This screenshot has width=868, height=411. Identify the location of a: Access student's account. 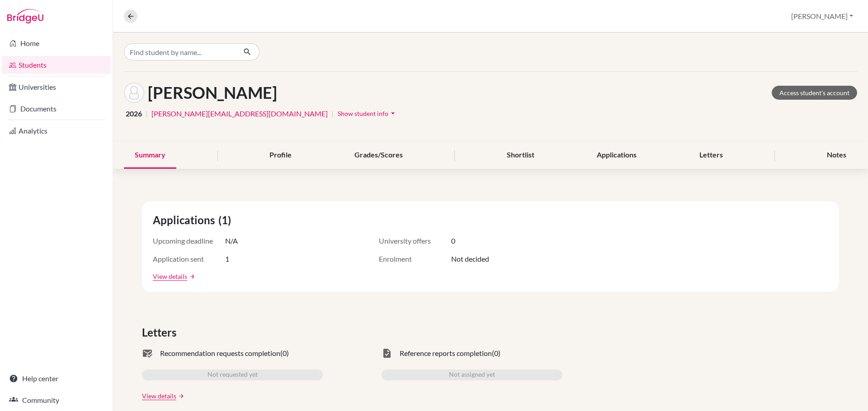
(814, 93).